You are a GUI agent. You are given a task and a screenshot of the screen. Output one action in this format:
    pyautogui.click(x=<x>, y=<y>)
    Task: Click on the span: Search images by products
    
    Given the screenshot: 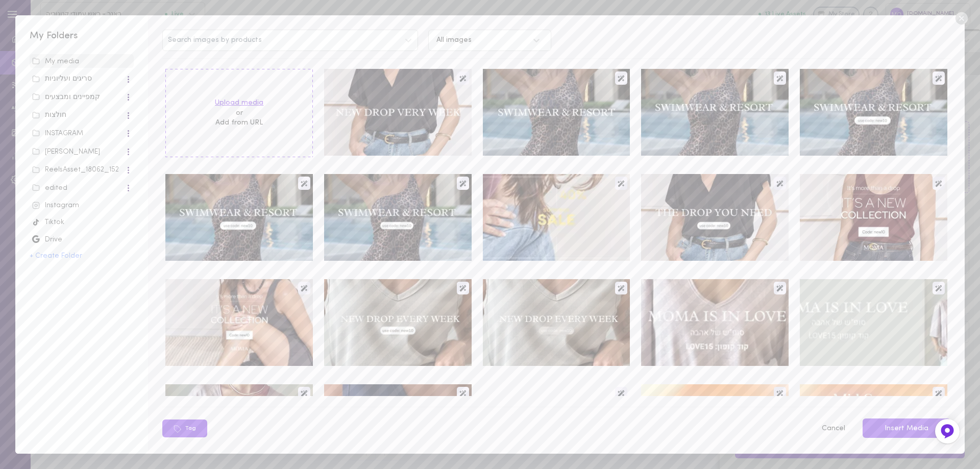 What is the action you would take?
    pyautogui.click(x=215, y=40)
    